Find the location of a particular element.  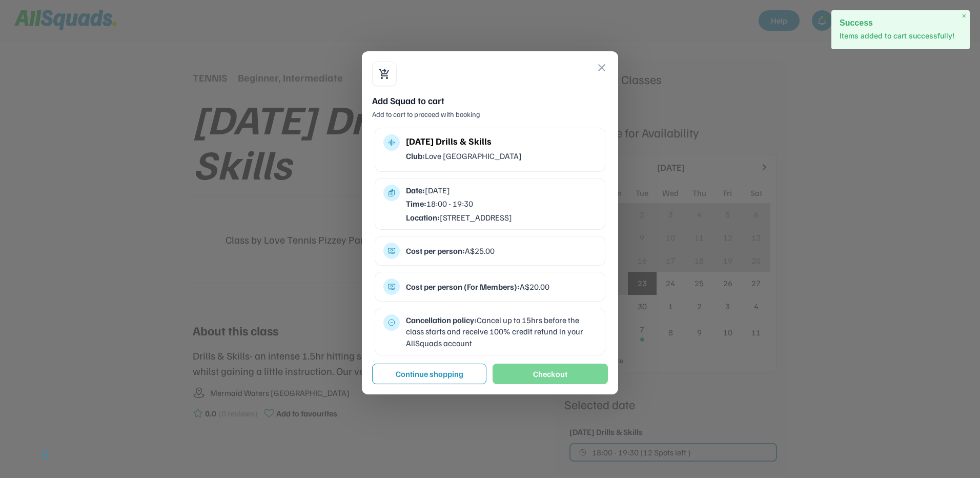

h2: Success is located at coordinates (900, 22).